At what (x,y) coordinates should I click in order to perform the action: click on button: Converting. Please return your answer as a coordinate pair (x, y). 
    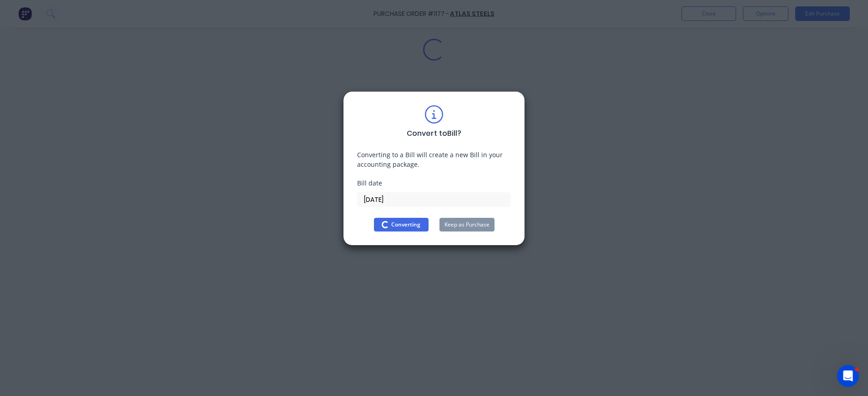
    Looking at the image, I should click on (401, 225).